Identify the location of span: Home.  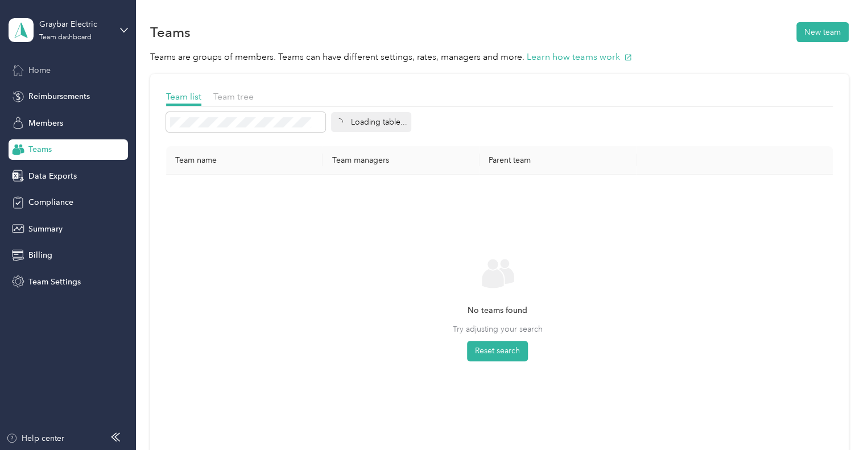
(39, 70).